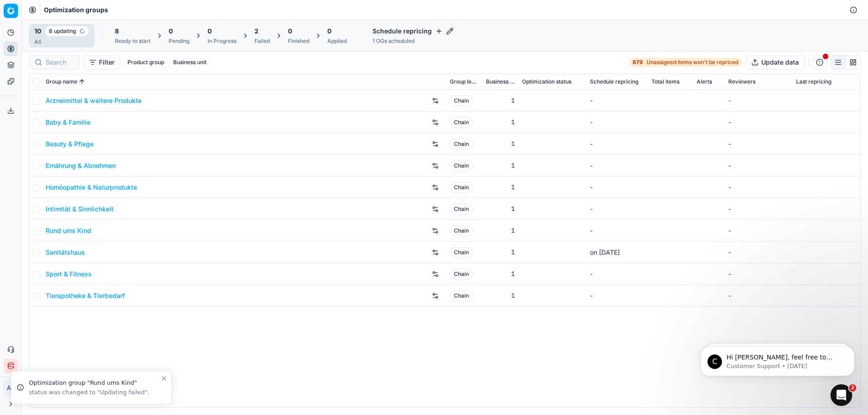  I want to click on a: Baby & Familie, so click(68, 122).